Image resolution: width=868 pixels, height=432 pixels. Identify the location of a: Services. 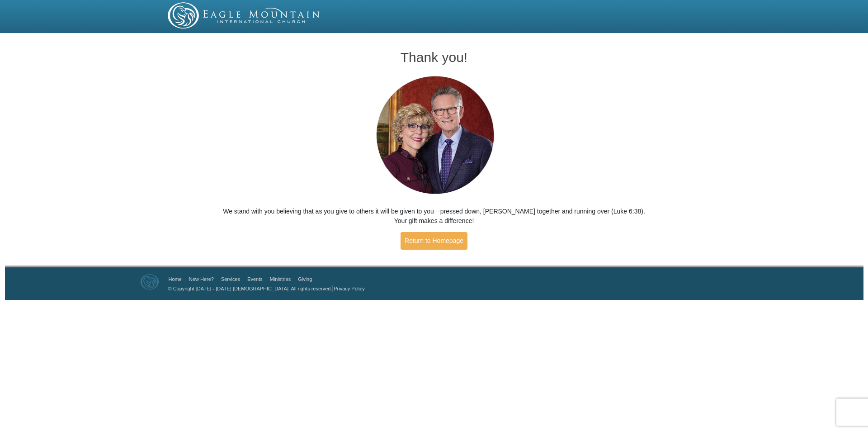
(230, 279).